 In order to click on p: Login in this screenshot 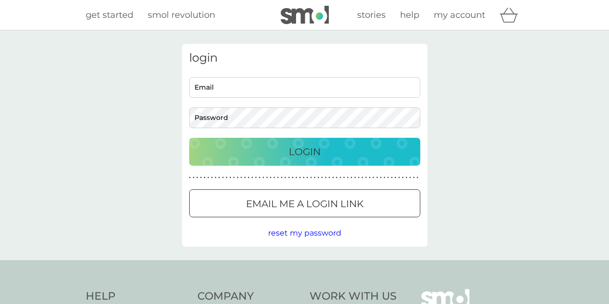, I will do `click(305, 152)`.